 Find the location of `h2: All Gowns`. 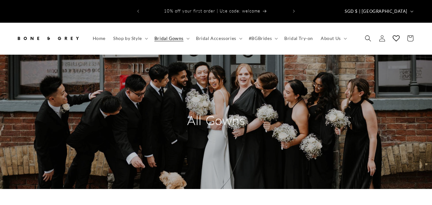

h2: All Gowns is located at coordinates (216, 120).